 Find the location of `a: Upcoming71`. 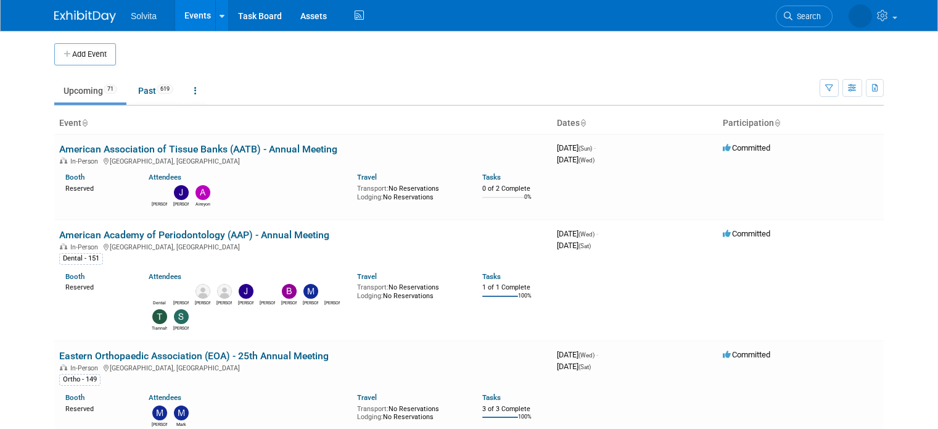

a: Upcoming71 is located at coordinates (90, 91).